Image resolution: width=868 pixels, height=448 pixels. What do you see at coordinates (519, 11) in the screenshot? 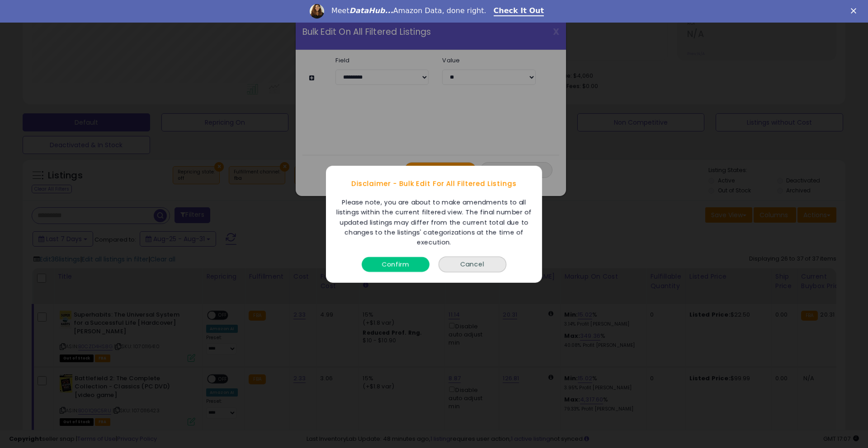
I see `a: Check It Out` at bounding box center [519, 11].